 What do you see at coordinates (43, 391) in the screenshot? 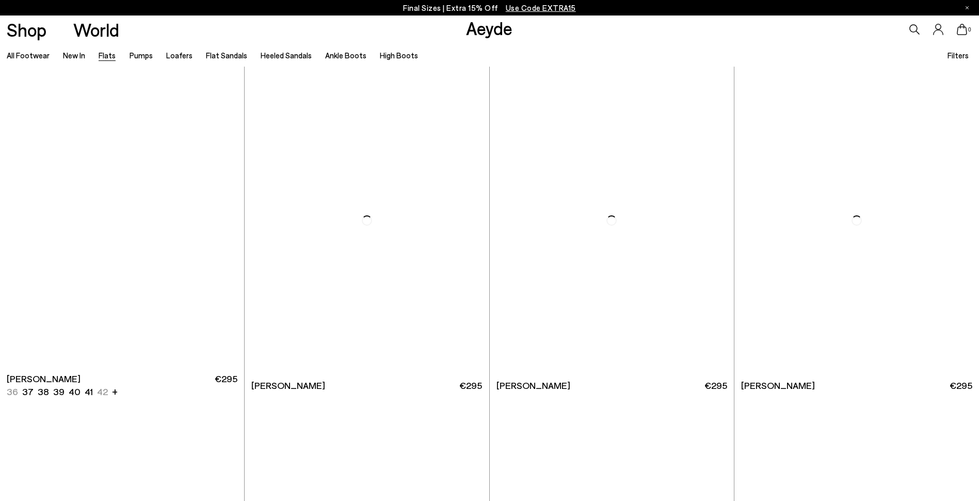
I see `li: 38` at bounding box center [43, 391].